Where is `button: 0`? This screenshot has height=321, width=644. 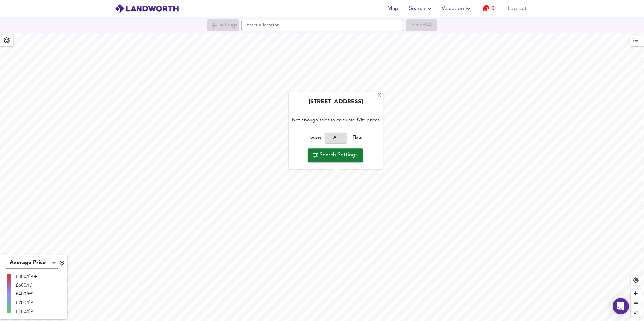
button: 0 is located at coordinates (488, 8).